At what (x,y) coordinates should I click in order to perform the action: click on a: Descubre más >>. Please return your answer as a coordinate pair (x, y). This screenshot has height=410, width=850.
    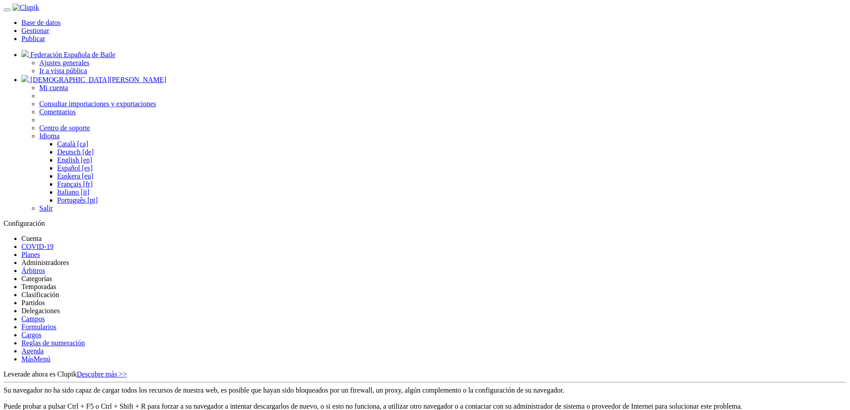
    Looking at the image, I should click on (102, 374).